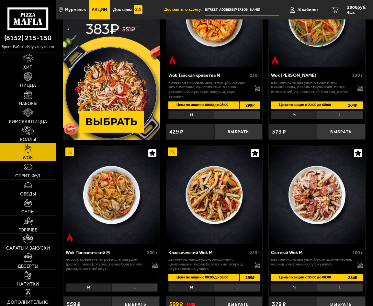 The height and width of the screenshot is (306, 373). What do you see at coordinates (138, 9) in the screenshot?
I see `img: 15daf4d41897b9f0e9f617042186c801.svg` at bounding box center [138, 9].